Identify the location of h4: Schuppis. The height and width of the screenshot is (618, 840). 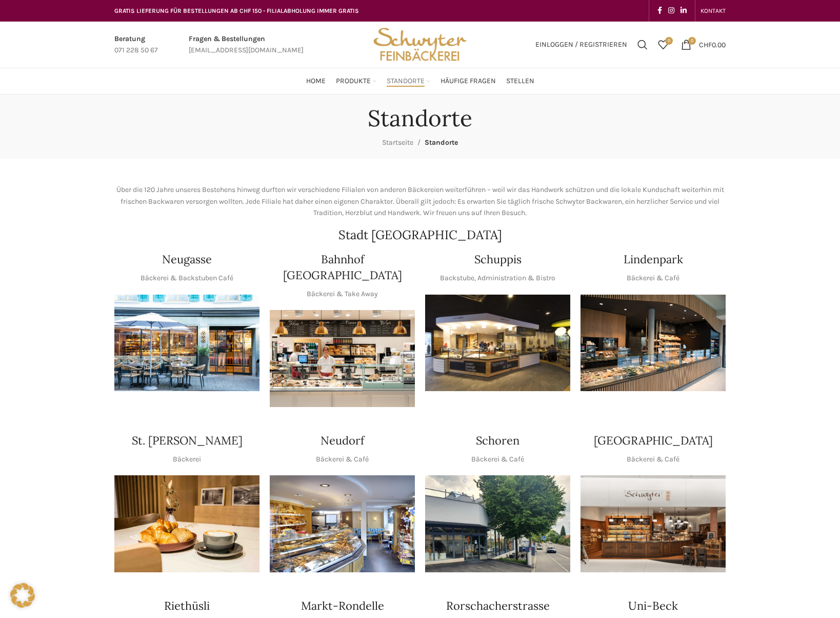
(498, 259).